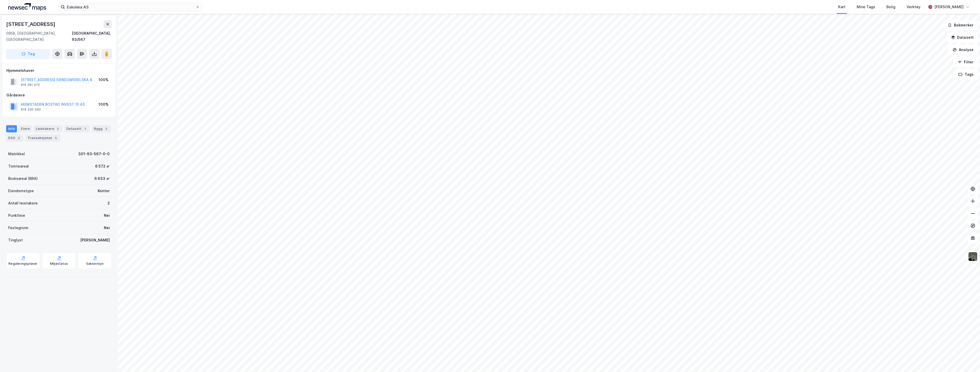 The height and width of the screenshot is (372, 980). Describe the element at coordinates (59, 264) in the screenshot. I see `div: Miljøstatus` at that location.